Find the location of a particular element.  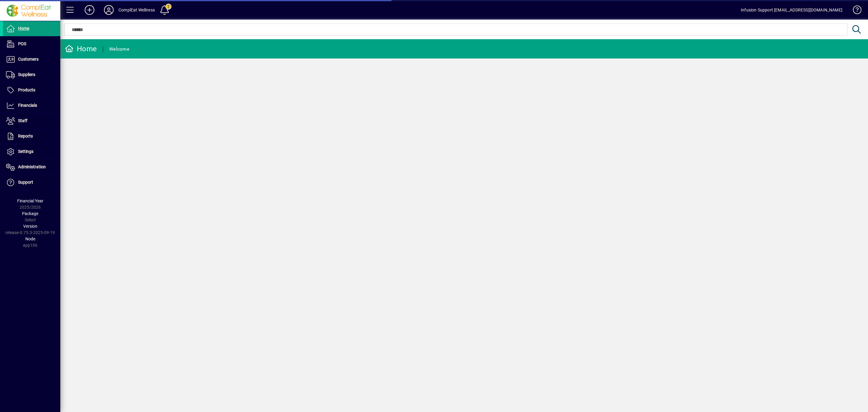

span: Package is located at coordinates (30, 214).